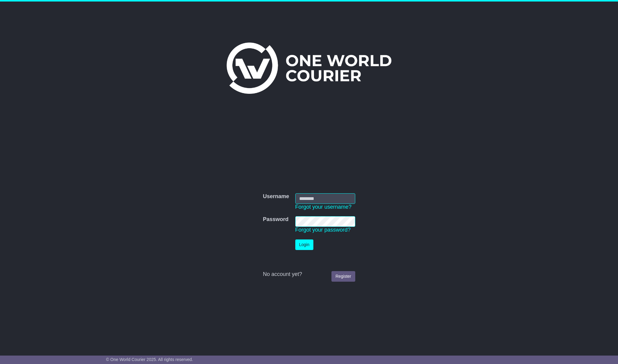 This screenshot has height=364, width=618. Describe the element at coordinates (276, 196) in the screenshot. I see `label: Username` at that location.